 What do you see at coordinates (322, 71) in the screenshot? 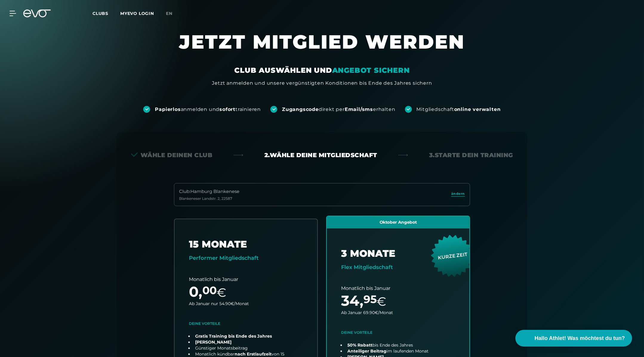
I see `div: CLUB AUSWÄHLEN UND` at bounding box center [322, 71].